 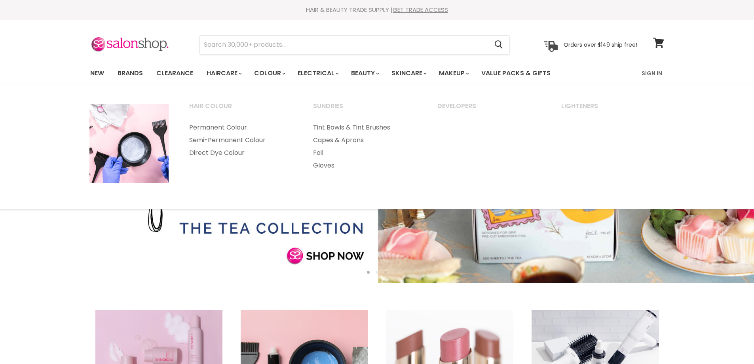 What do you see at coordinates (453, 73) in the screenshot?
I see `a: Makeup` at bounding box center [453, 73].